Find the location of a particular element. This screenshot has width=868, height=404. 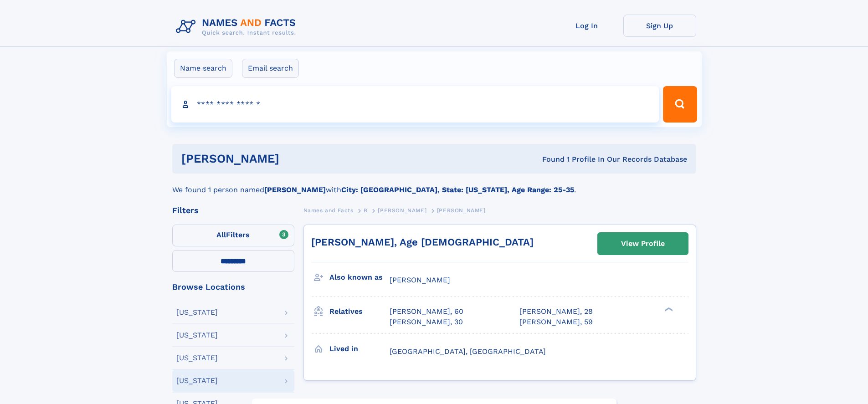

div: Filters is located at coordinates (234, 210).